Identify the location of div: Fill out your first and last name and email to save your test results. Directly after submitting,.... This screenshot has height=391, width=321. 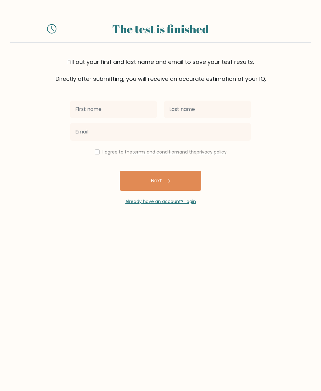
(160, 70).